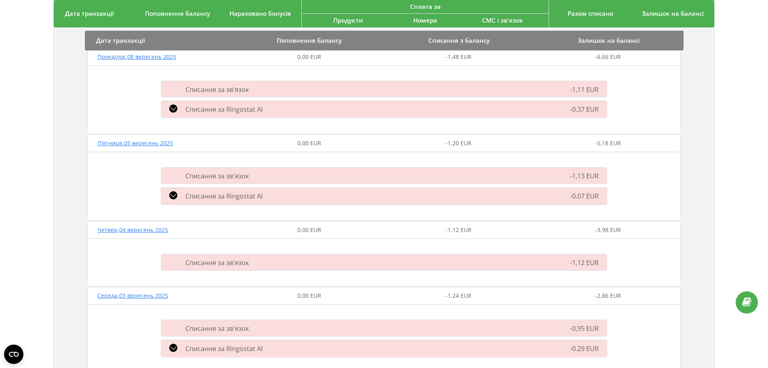 This screenshot has width=768, height=368. Describe the element at coordinates (590, 13) in the screenshot. I see `span: Разом списано` at that location.